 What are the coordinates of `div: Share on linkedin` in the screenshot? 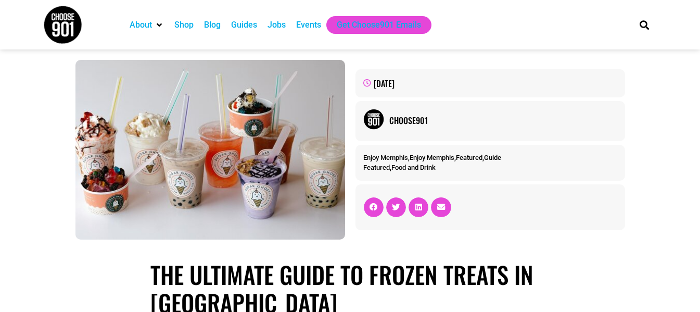 It's located at (418, 207).